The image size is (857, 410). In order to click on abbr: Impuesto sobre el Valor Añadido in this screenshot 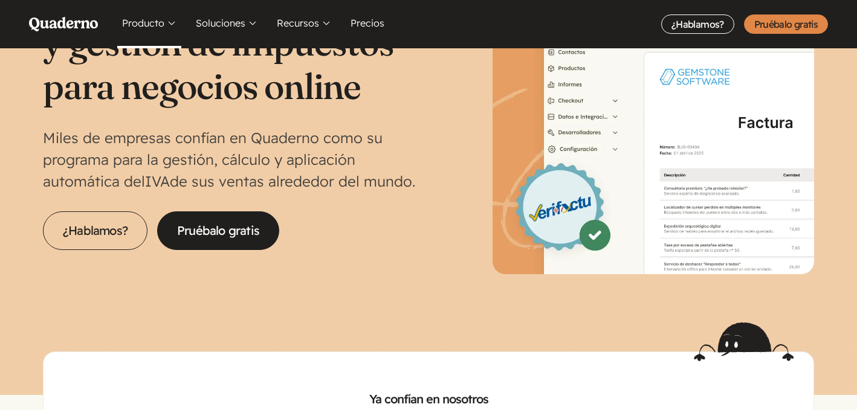, I will do `click(157, 181)`.